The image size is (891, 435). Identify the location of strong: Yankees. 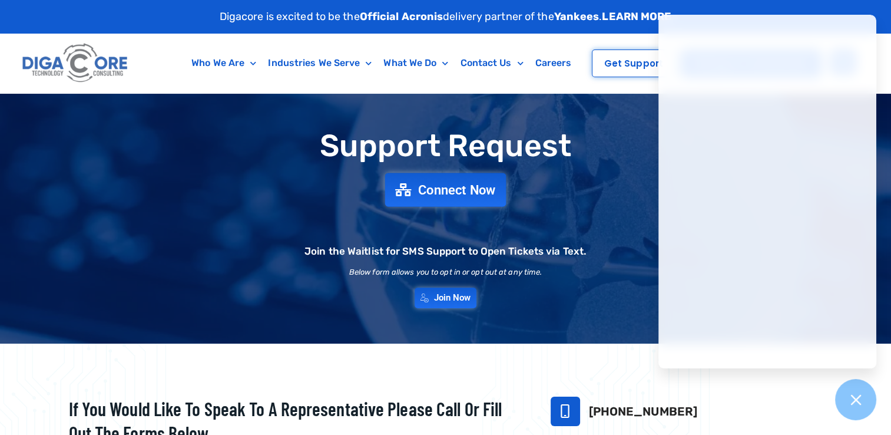
(577, 16).